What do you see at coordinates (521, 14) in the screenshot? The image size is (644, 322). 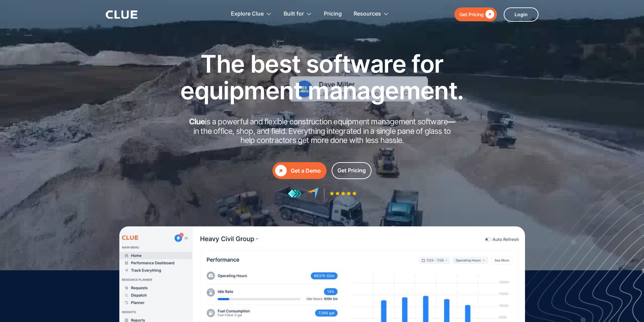 I see `a: Login` at bounding box center [521, 14].